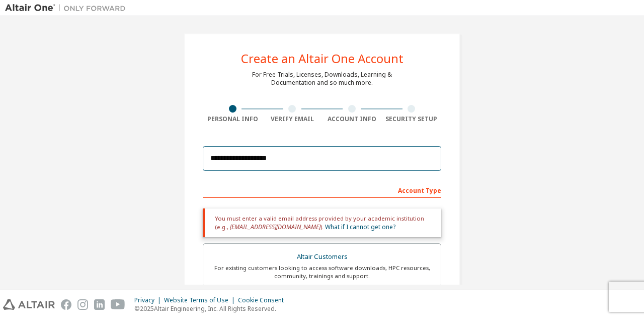 The image size is (644, 319). I want to click on div: You must enter a valid email address provided by your academic institution (e.g., )., so click(322, 222).